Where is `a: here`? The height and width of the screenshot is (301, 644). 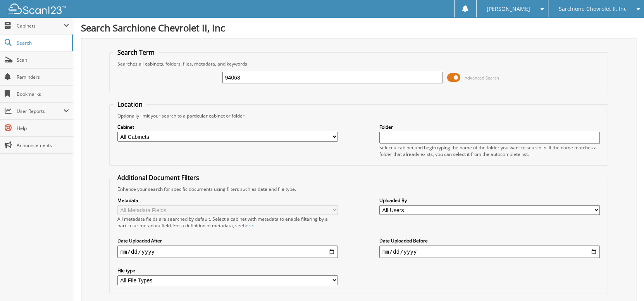
a: here is located at coordinates (248, 226).